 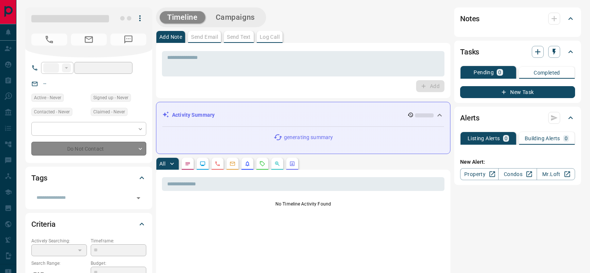 I want to click on p: Building Alerts, so click(x=542, y=138).